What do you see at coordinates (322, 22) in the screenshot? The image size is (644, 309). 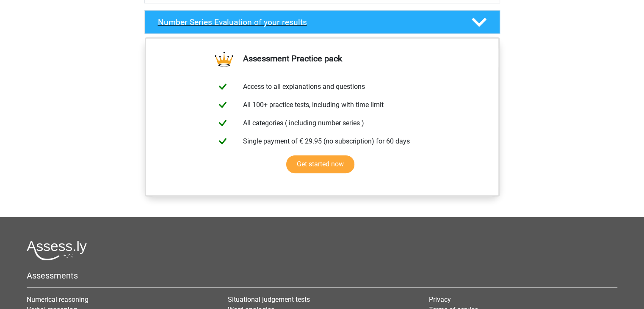 I see `a: Number Series Evaluation of your results` at bounding box center [322, 22].